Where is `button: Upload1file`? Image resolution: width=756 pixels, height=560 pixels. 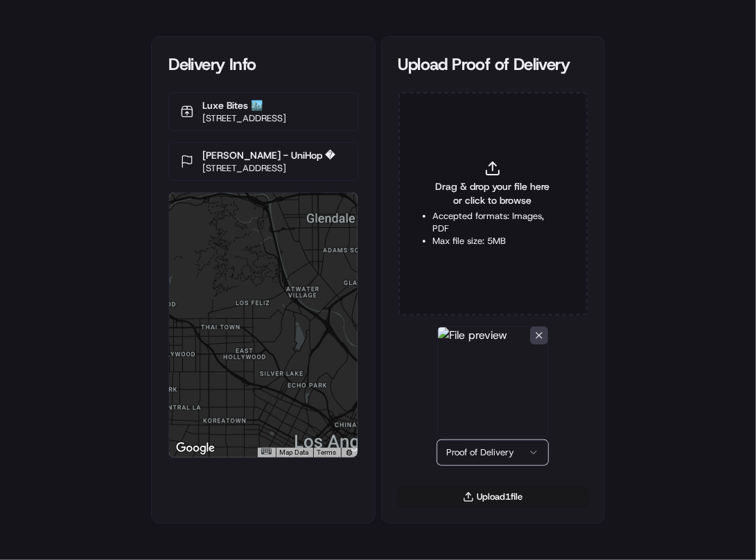
button: Upload1file is located at coordinates (493, 497).